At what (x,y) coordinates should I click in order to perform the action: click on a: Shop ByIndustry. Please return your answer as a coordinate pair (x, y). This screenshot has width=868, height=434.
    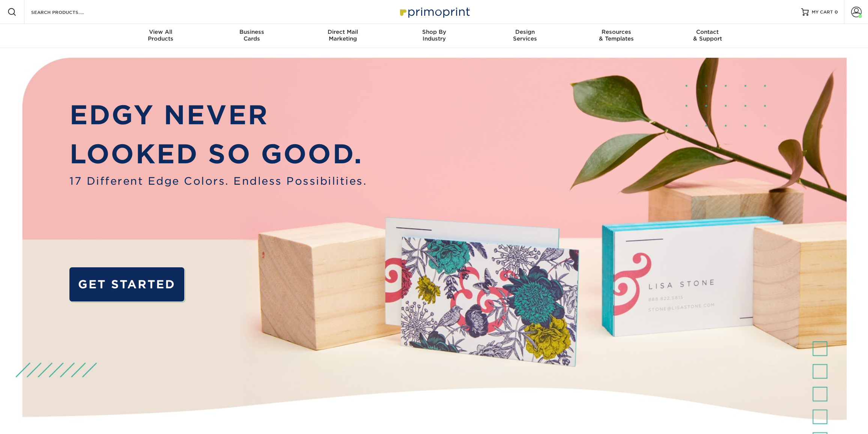
    Looking at the image, I should click on (434, 36).